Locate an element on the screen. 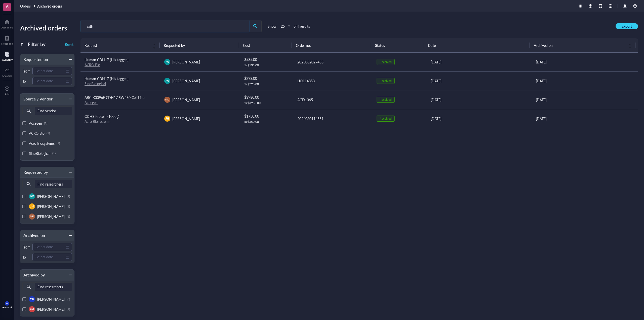 Image resolution: width=644 pixels, height=320 pixels. div: Requested on is located at coordinates (34, 60).